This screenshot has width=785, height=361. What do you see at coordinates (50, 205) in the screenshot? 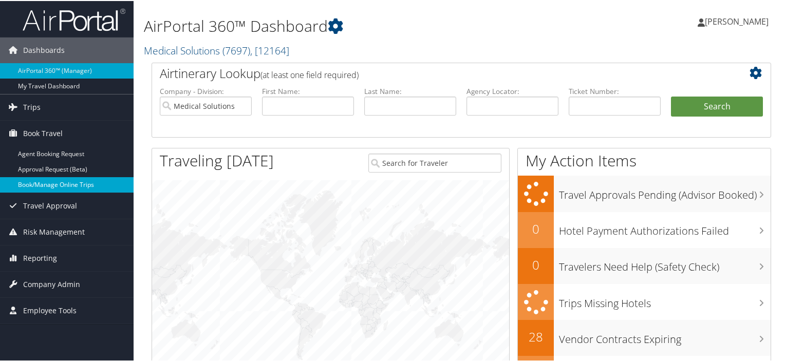
I see `span: Travel Approval` at bounding box center [50, 205].